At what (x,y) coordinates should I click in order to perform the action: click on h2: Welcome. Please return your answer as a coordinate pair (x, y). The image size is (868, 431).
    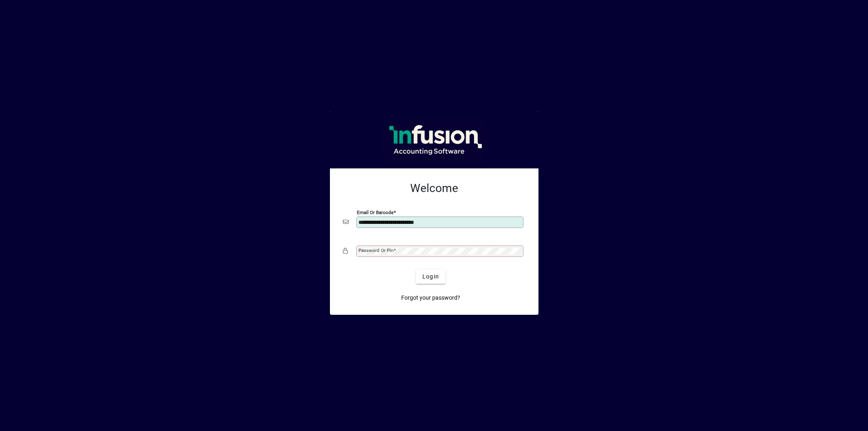
    Looking at the image, I should click on (434, 188).